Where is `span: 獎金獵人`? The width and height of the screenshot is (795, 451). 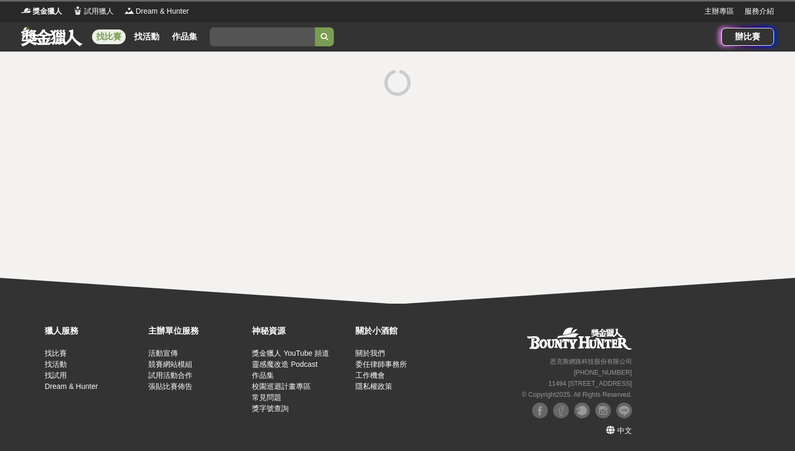 span: 獎金獵人 is located at coordinates (47, 11).